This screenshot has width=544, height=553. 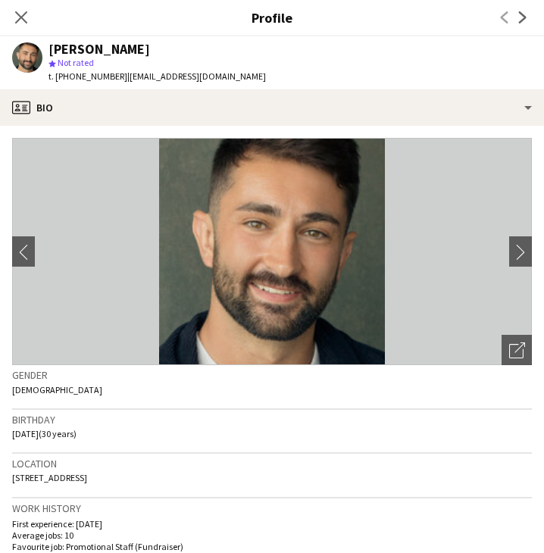 What do you see at coordinates (272, 252) in the screenshot?
I see `img: Crew avatar or photo` at bounding box center [272, 252].